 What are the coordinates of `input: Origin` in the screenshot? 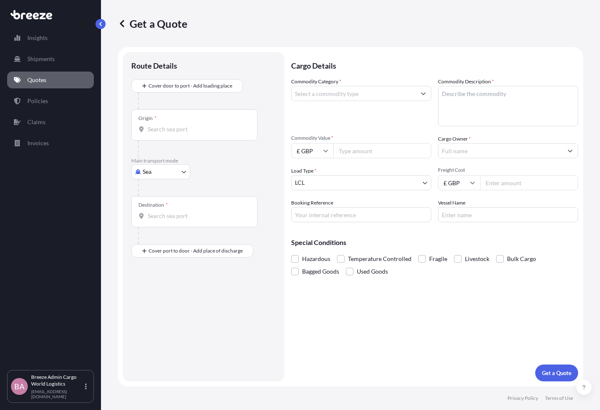 It's located at (197, 129).